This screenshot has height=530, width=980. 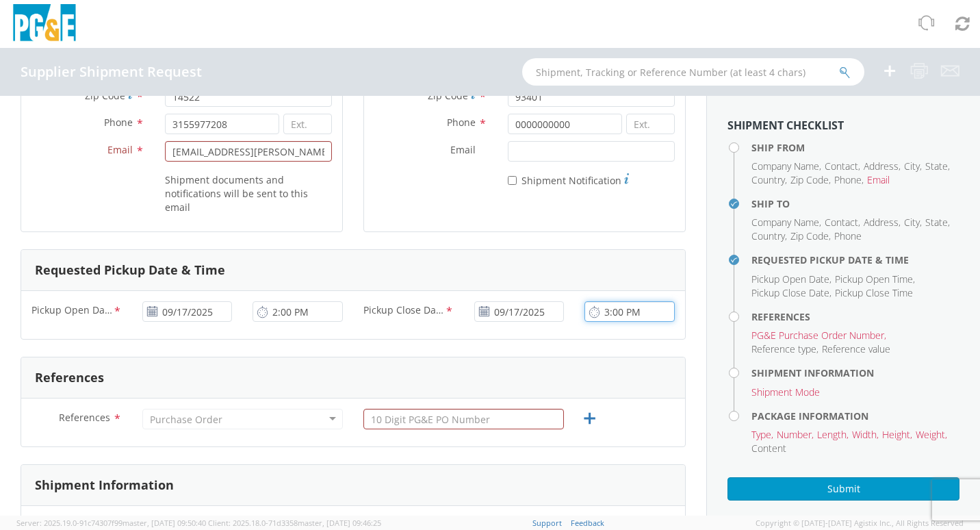 What do you see at coordinates (104, 486) in the screenshot?
I see `h3: Shipment Information` at bounding box center [104, 486].